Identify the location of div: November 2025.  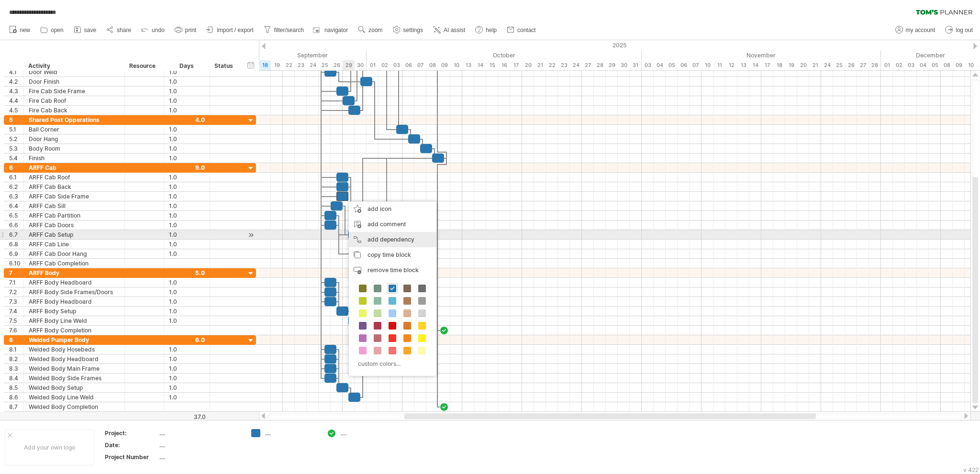
(761, 55).